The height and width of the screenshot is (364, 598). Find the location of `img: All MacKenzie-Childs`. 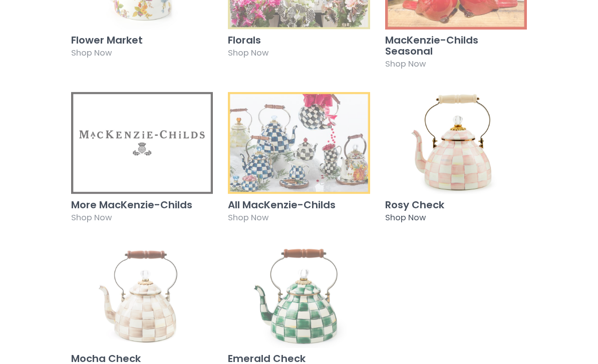

img: All MacKenzie-Childs is located at coordinates (299, 143).